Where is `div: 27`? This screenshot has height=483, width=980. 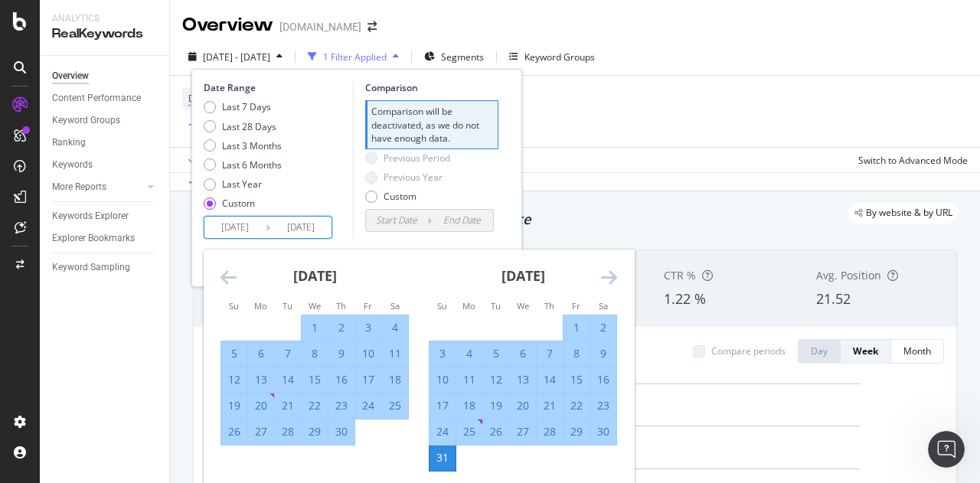 div: 27 is located at coordinates (523, 432).